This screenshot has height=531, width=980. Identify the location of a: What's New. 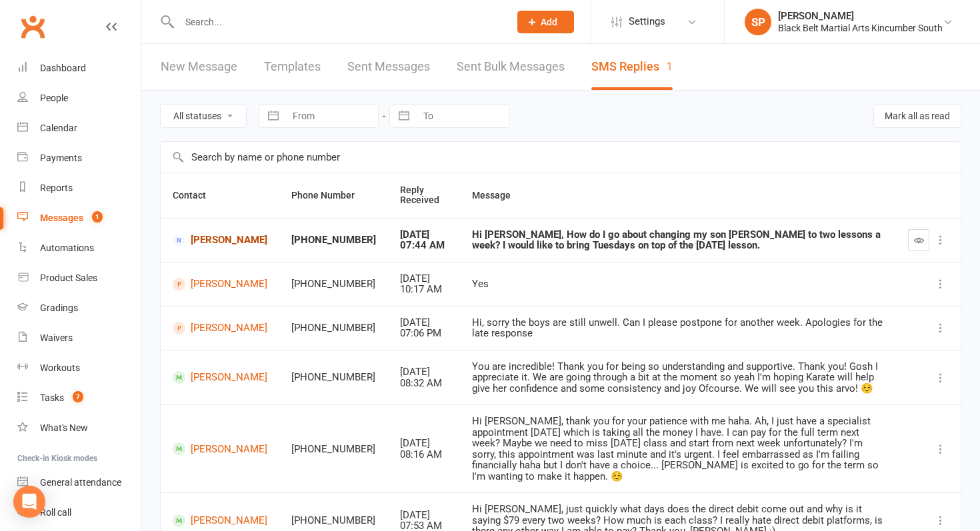
(79, 428).